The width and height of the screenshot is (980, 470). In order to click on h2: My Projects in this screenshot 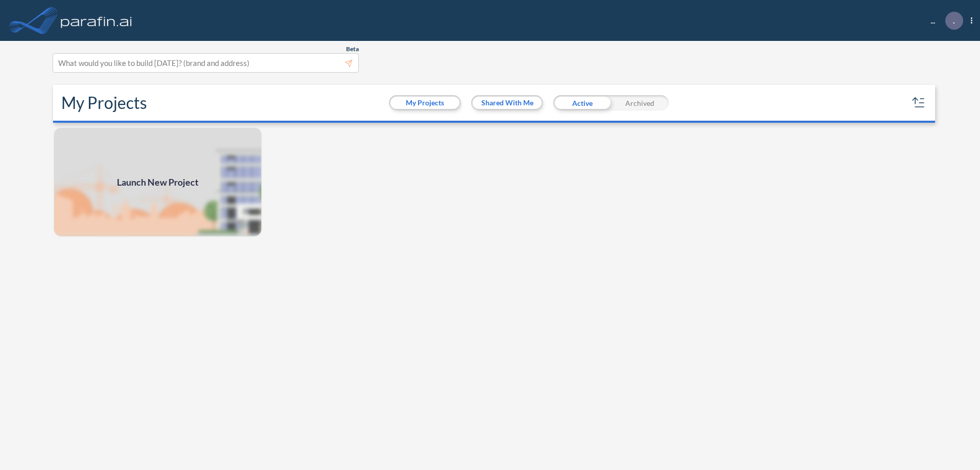, I will do `click(105, 102)`.